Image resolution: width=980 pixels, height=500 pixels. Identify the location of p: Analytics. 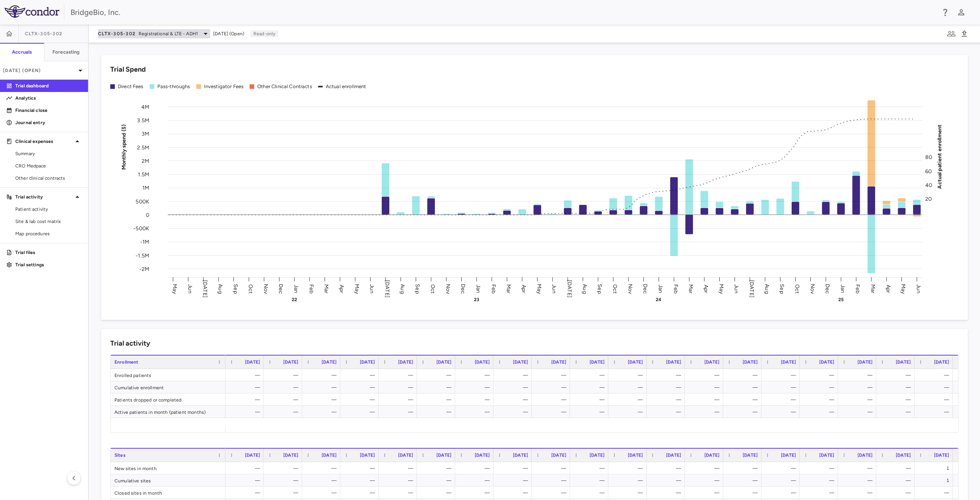
(49, 98).